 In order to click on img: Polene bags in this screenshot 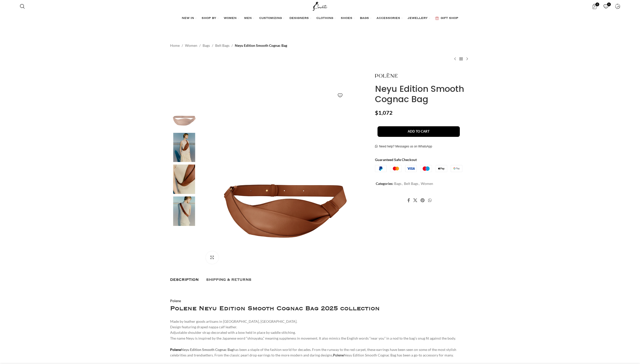, I will do `click(184, 179)`.